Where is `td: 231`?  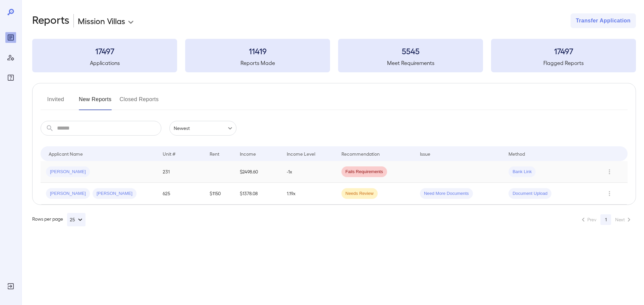 td: 231 is located at coordinates (181, 172).